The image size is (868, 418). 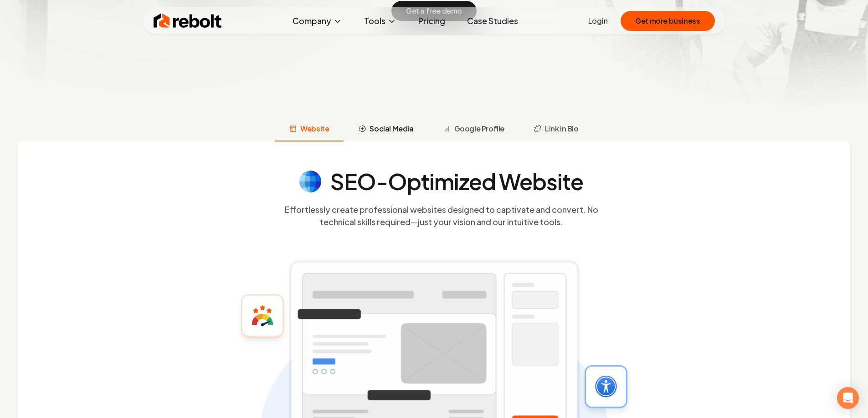 I want to click on button: Google Profile, so click(x=474, y=130).